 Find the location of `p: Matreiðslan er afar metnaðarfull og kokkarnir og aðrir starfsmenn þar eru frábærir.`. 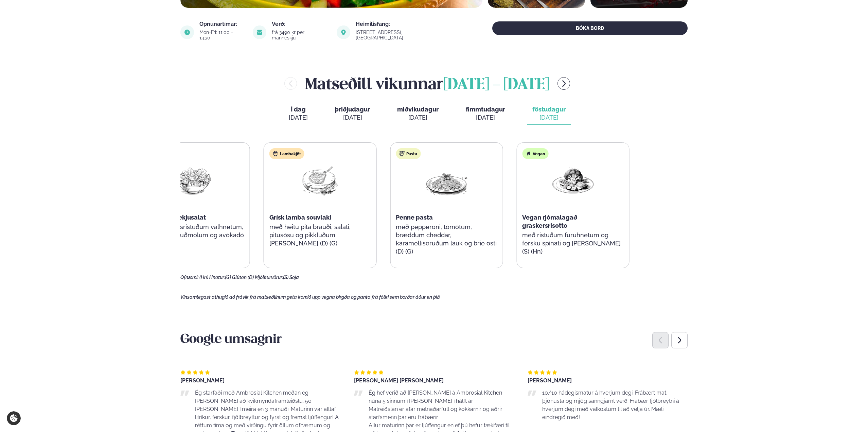

p: Matreiðslan er afar metnaðarfull og kokkarnir og aðrir starfsmenn þar eru frábærir. is located at coordinates (441, 413).